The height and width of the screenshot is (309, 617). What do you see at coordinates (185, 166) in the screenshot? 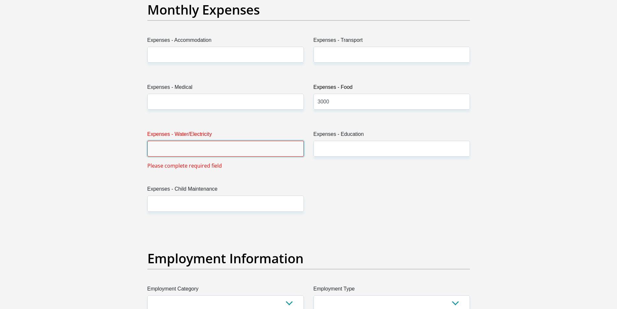
I see `span: Please complete required field` at bounding box center [185, 166].